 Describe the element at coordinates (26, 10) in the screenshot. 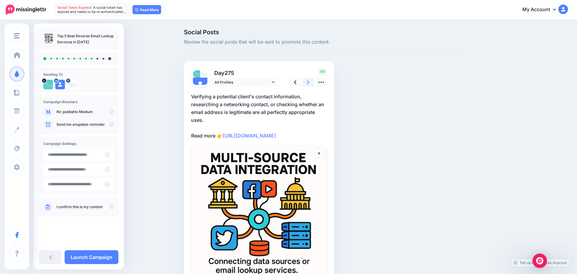

I see `img: Missinglettr` at that location.